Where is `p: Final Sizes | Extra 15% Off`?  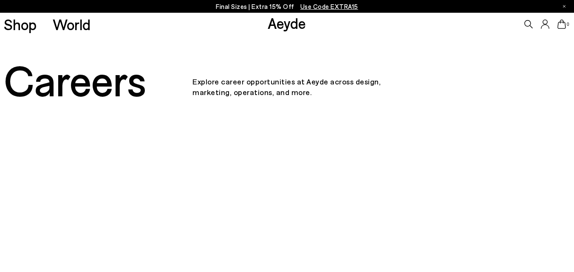
p: Final Sizes | Extra 15% Off is located at coordinates (287, 6).